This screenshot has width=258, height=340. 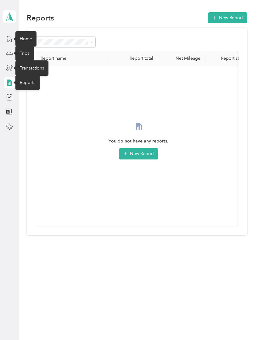 What do you see at coordinates (73, 58) in the screenshot?
I see `th: Report name` at bounding box center [73, 58].